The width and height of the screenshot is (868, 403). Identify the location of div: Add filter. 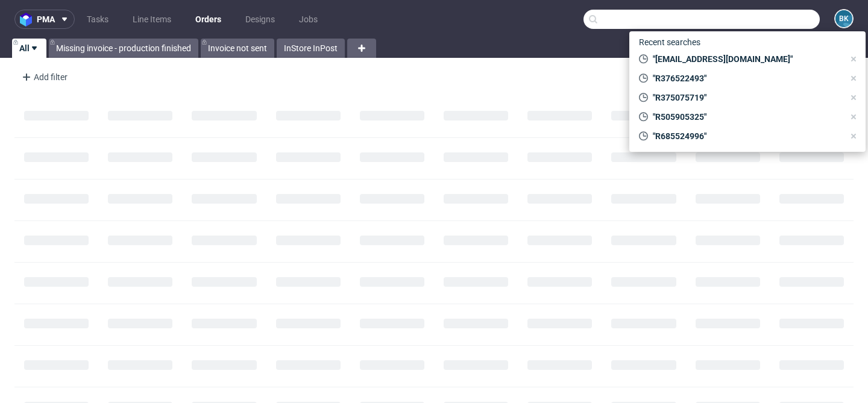
(43, 77).